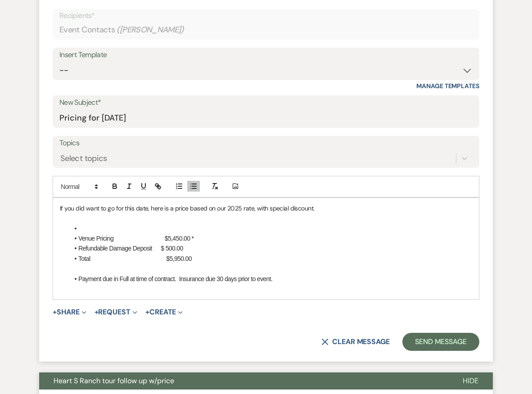 This screenshot has width=532, height=394. I want to click on label: Topics, so click(266, 143).